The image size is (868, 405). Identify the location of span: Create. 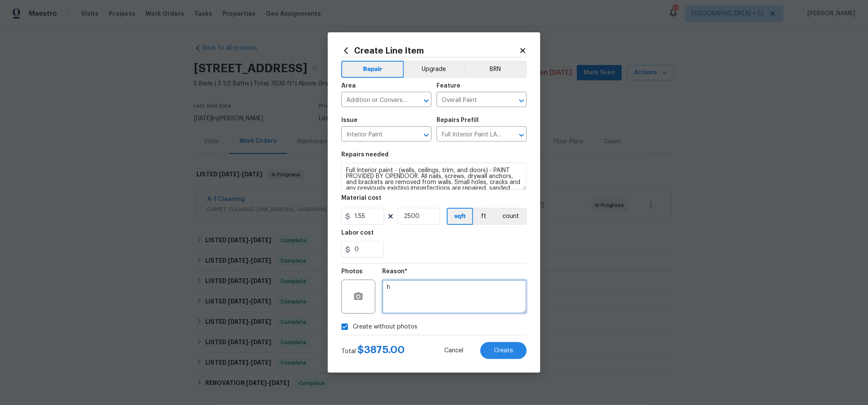
(503, 350).